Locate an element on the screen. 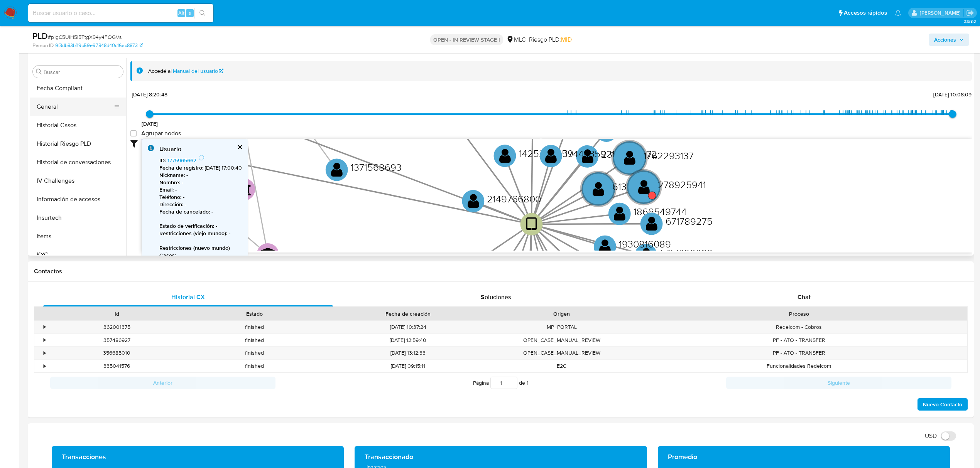 The image size is (980, 468). div: Fecha de creación is located at coordinates (408, 314).